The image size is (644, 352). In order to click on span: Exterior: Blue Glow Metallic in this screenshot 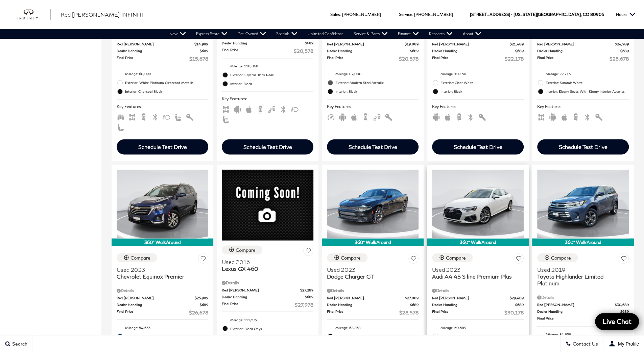, I will do `click(167, 336)`.